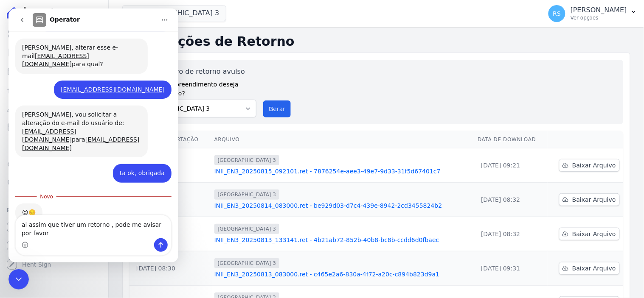  What do you see at coordinates (598, 18) in the screenshot?
I see `p: Ver opções` at bounding box center [598, 18].